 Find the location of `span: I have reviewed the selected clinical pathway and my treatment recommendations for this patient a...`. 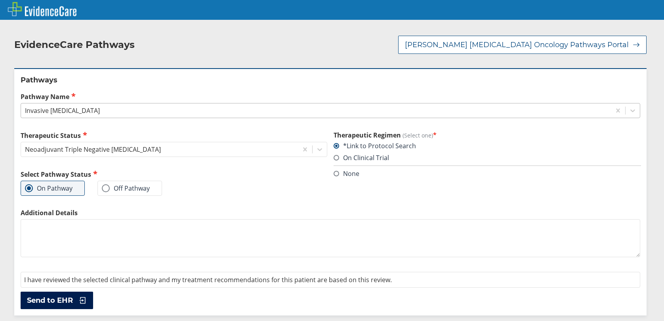

span: I have reviewed the selected clinical pathway and my treatment recommendations for this patient a... is located at coordinates (208, 280).